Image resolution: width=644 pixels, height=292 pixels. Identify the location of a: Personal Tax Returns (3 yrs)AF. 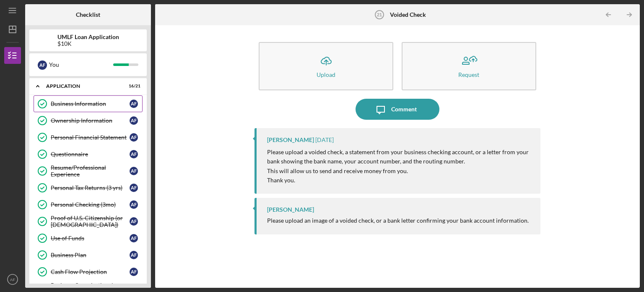
(88, 188).